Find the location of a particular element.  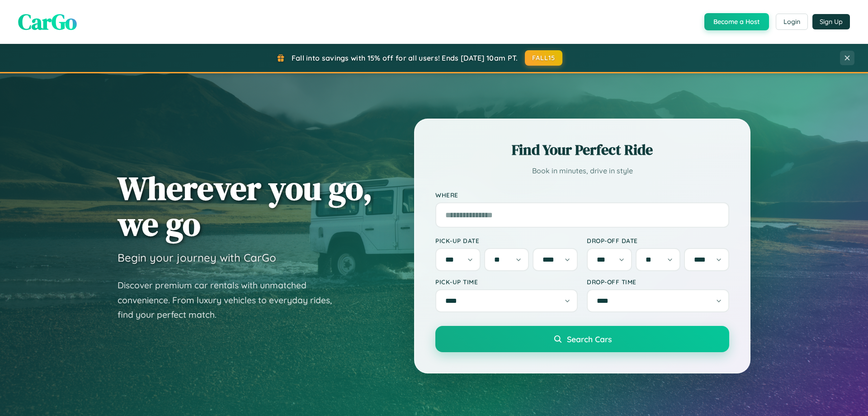

span: CarGo is located at coordinates (47, 22).